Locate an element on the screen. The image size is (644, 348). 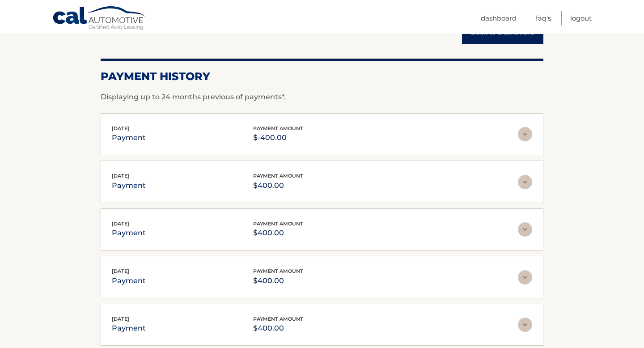
h2: Payment History is located at coordinates (322, 77).